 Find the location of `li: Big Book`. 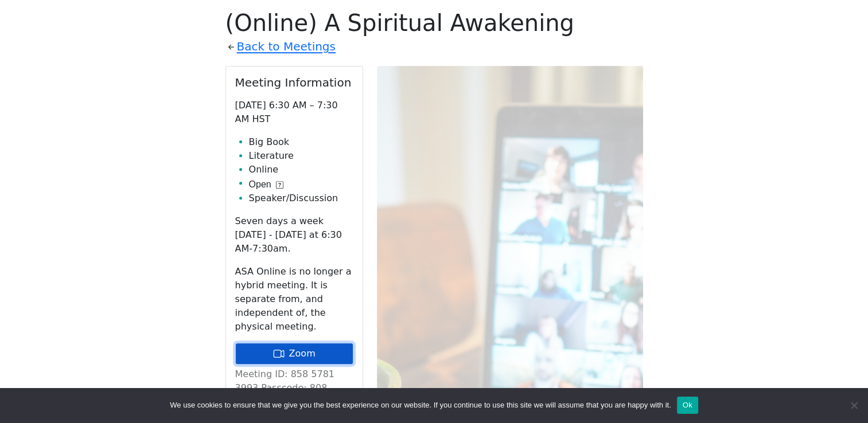

li: Big Book is located at coordinates (301, 142).